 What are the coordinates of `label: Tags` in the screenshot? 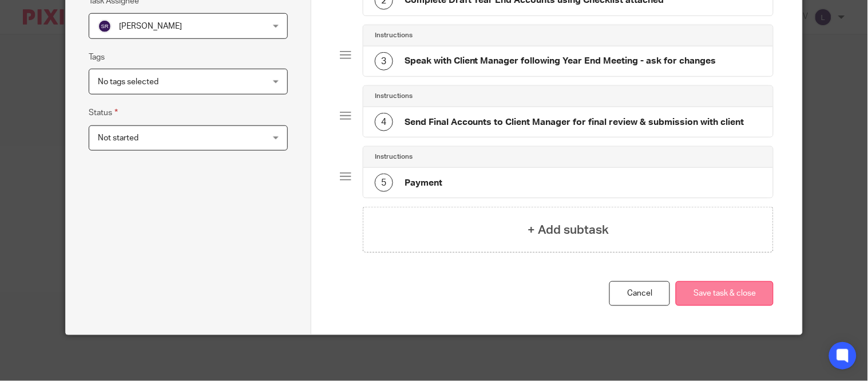 It's located at (97, 58).